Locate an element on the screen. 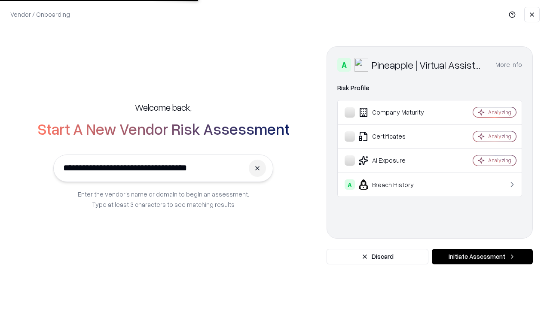 This screenshot has width=550, height=309. h5: Welcome back, is located at coordinates (163, 107).